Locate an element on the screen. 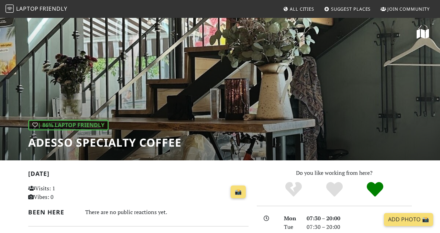 The width and height of the screenshot is (440, 233). div: Mon is located at coordinates (291, 218).